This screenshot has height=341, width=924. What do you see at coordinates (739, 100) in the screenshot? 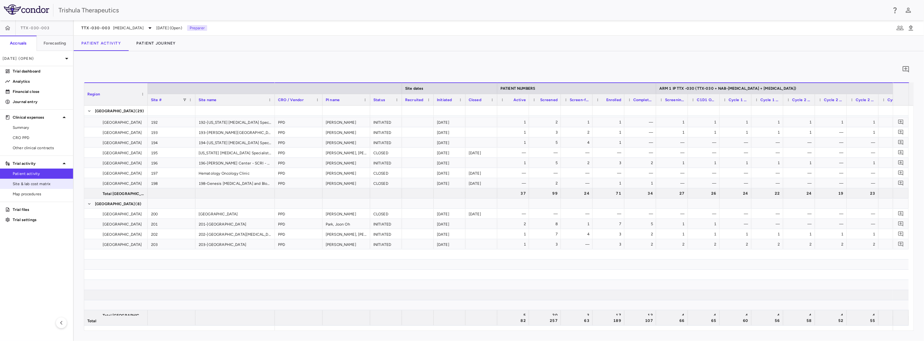
I see `span: Cycle 1 Day 8 (Cycle 1 Day 8)` at bounding box center [739, 100].